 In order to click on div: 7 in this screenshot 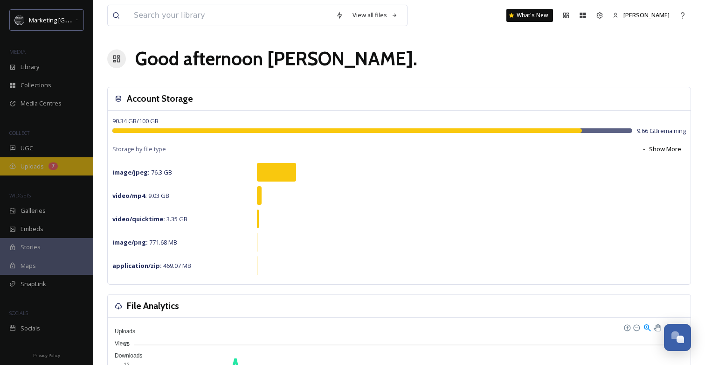, I will do `click(53, 166)`.